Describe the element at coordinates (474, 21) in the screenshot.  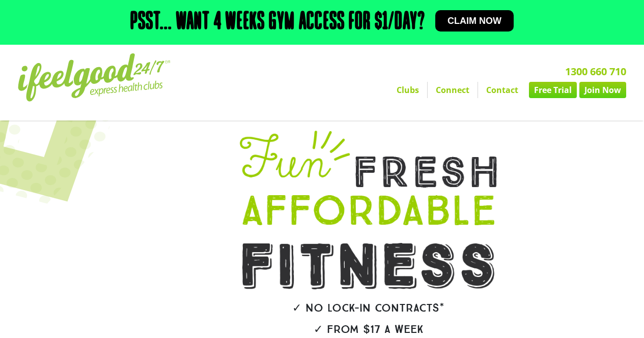
I see `a: Claim now` at that location.